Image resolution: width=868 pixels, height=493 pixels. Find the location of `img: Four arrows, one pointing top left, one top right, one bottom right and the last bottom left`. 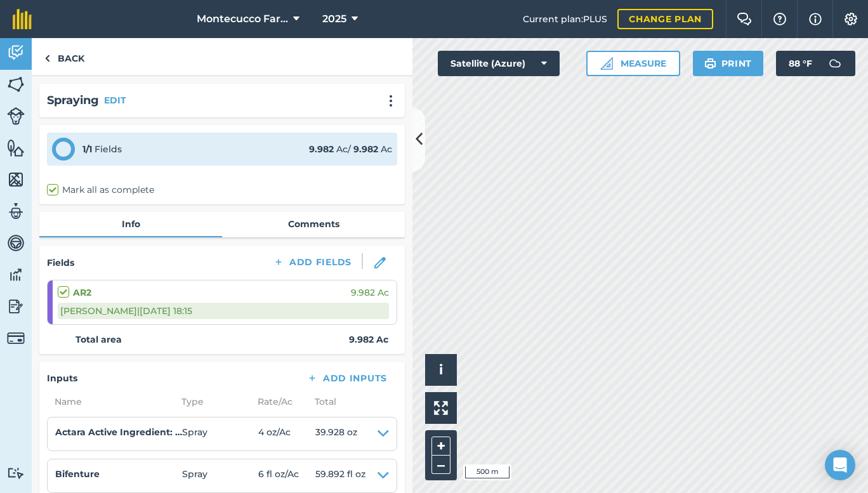

img: Four arrows, one pointing top left, one top right, one bottom right and the last bottom left is located at coordinates (441, 408).